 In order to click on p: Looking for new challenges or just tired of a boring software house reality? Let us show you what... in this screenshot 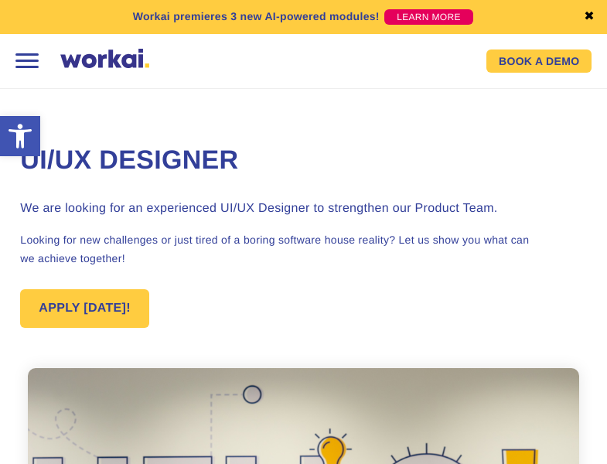, I will do `click(303, 249)`.